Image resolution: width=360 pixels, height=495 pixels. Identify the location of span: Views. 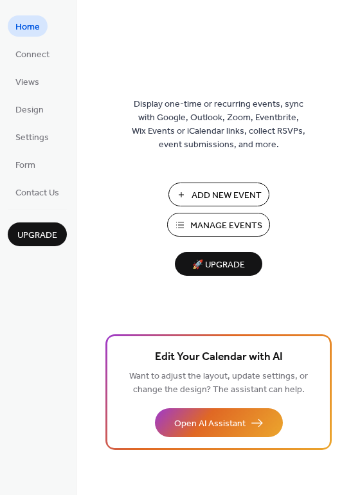
(27, 82).